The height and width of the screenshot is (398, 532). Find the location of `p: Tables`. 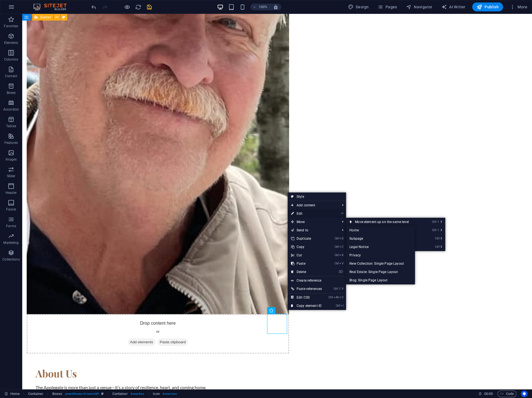

p: Tables is located at coordinates (11, 126).